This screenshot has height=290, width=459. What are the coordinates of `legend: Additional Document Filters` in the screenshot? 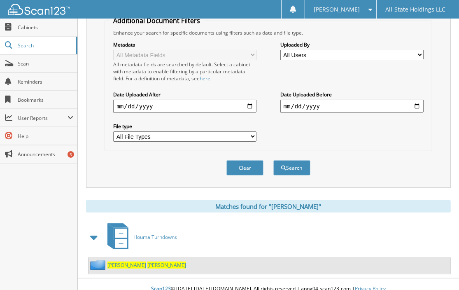 It's located at (156, 21).